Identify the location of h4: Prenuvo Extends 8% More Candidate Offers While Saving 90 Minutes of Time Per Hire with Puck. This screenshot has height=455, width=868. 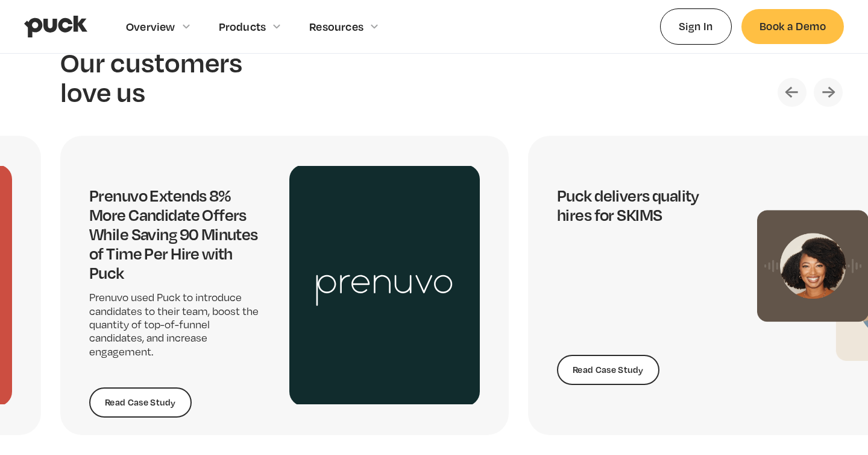
(175, 234).